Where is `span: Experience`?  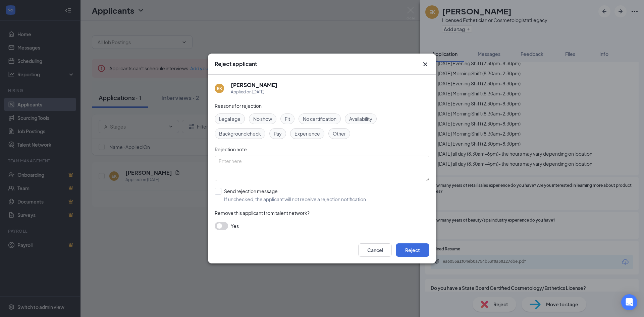 span: Experience is located at coordinates (307, 134).